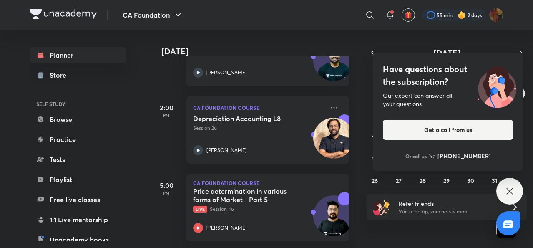 The image size is (533, 248). What do you see at coordinates (63, 14) in the screenshot?
I see `img: Company Logo` at bounding box center [63, 14].